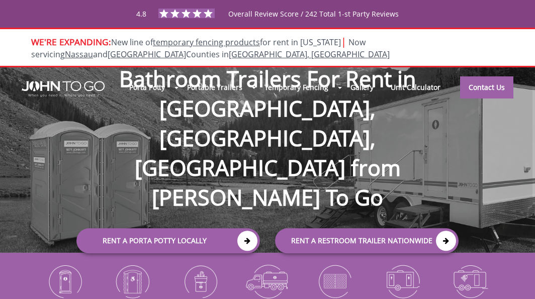 This screenshot has height=299, width=535. What do you see at coordinates (487, 87) in the screenshot?
I see `a: Contact Us` at bounding box center [487, 87].